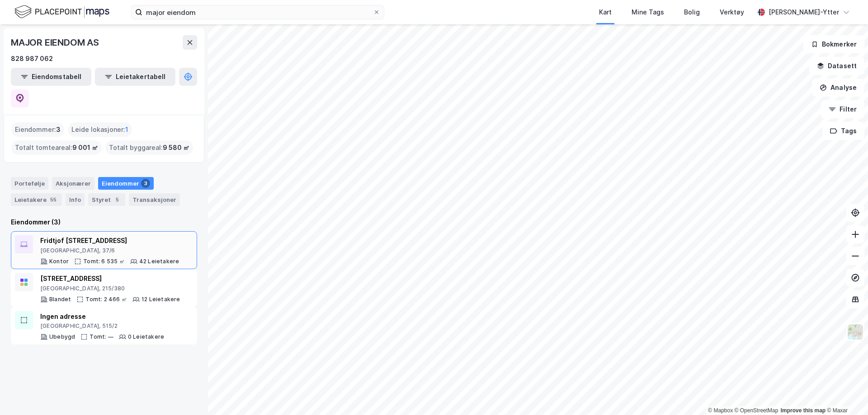  Describe the element at coordinates (36, 200) in the screenshot. I see `div: Leietakere` at that location.